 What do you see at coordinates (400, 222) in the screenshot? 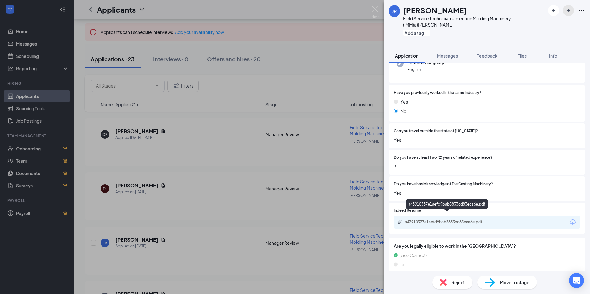
I see `svg: Paperclip` at bounding box center [400, 222].